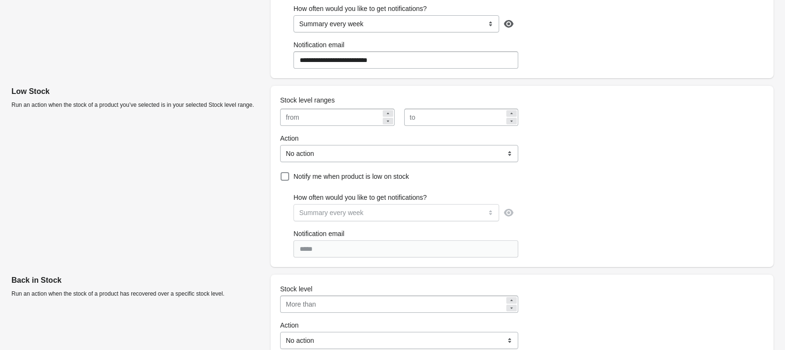 This screenshot has height=350, width=785. I want to click on p: Run an action when the stock of a product has recovered over a specific stock level., so click(137, 294).